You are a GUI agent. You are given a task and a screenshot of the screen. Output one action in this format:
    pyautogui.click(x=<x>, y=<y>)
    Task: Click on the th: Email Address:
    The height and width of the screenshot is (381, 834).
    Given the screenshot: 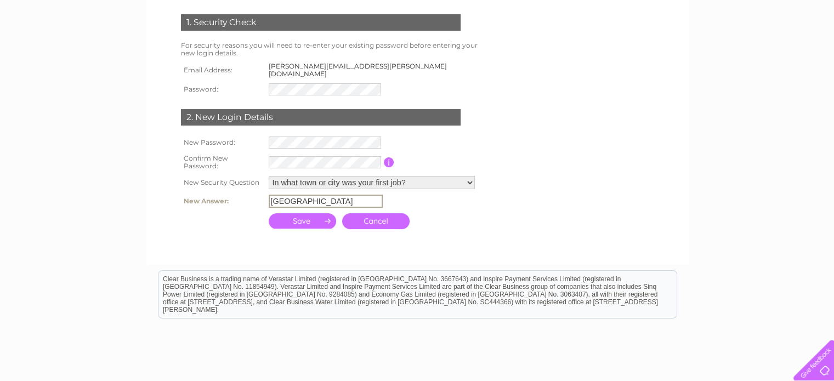 What is the action you would take?
    pyautogui.click(x=222, y=70)
    